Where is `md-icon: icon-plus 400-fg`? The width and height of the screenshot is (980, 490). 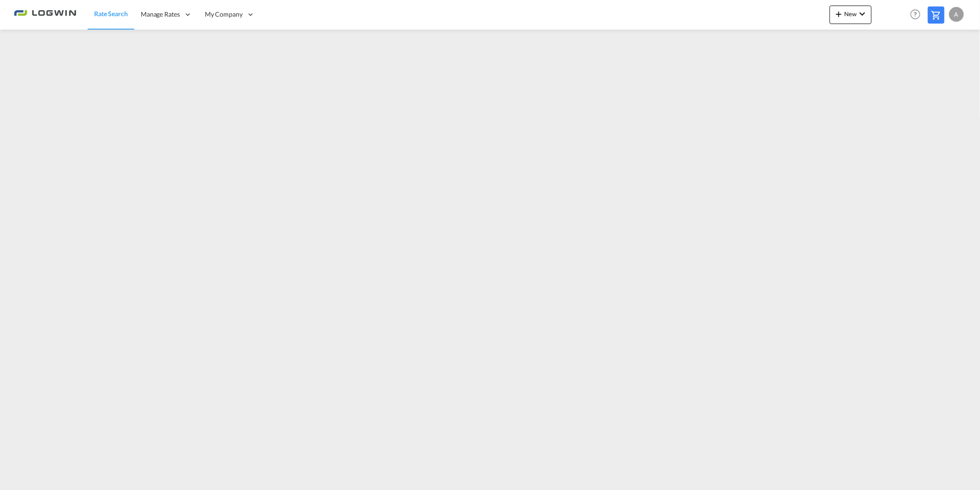 md-icon: icon-plus 400-fg is located at coordinates (839, 14).